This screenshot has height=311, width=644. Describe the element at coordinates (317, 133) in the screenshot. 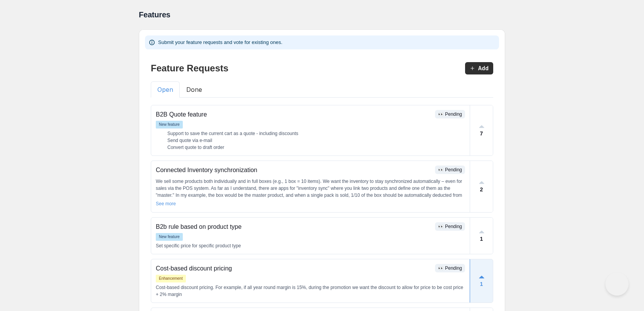

I see `li: Support to save the current cart as a quote - including discounts` at that location.